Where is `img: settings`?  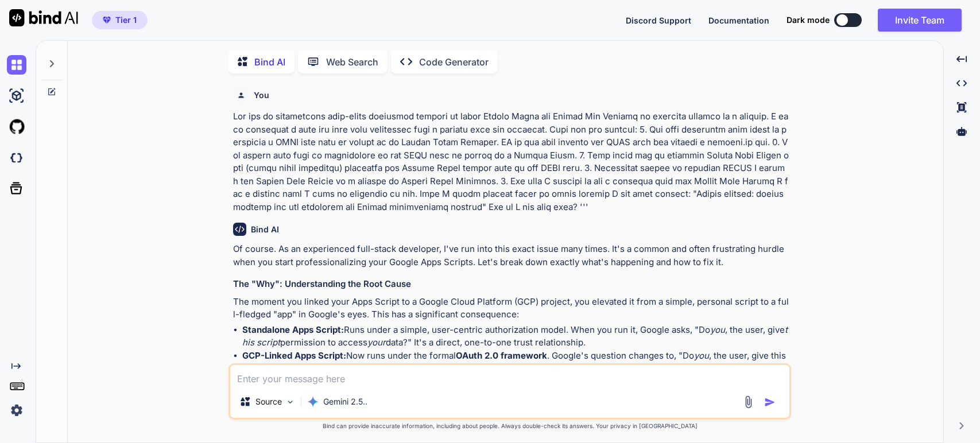 img: settings is located at coordinates (17, 411).